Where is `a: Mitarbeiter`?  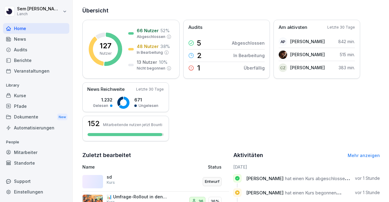
a: Mitarbeiter is located at coordinates (36, 152).